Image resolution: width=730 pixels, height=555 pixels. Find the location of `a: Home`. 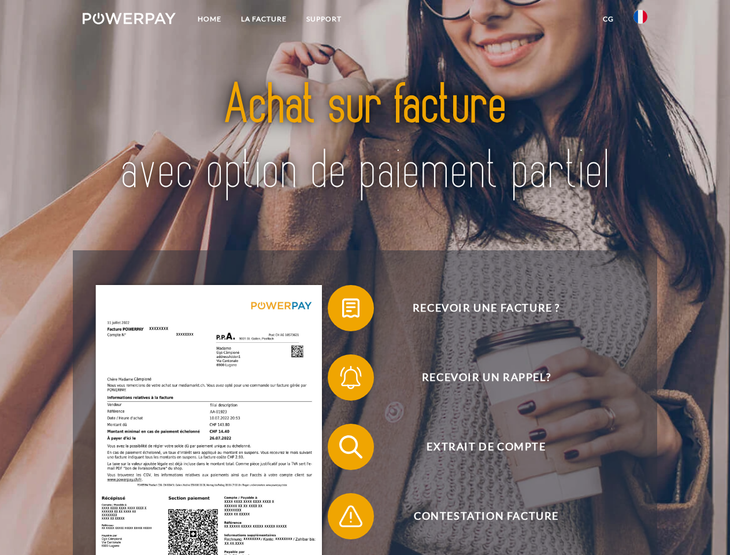

a: Home is located at coordinates (209, 19).